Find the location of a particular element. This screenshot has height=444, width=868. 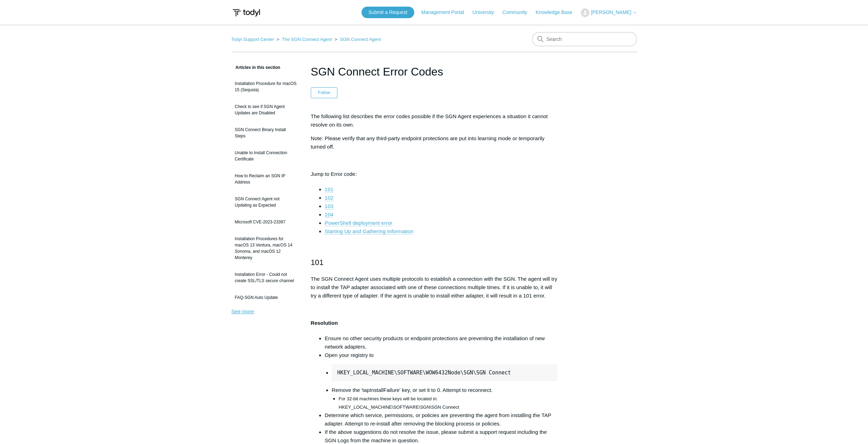

h1: SGN Connect Error Codes is located at coordinates (434, 72).